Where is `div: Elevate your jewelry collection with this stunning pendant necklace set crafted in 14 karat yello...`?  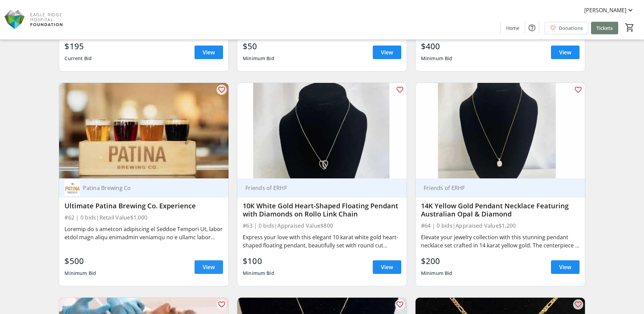
div: Elevate your jewelry collection with this stunning pendant necklace set crafted in 14 karat yello... is located at coordinates (500, 241).